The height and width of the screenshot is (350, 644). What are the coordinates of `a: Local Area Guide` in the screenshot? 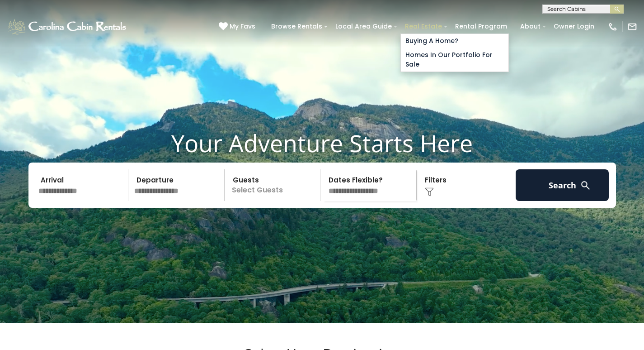 It's located at (363, 26).